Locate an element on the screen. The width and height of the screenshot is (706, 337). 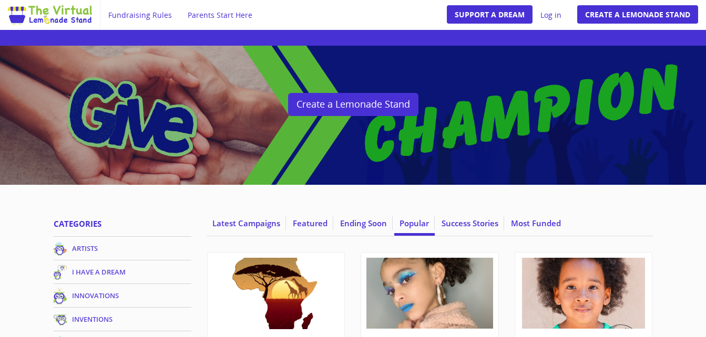
img: 26584_icon_Inovation_150.png is located at coordinates (60, 296).